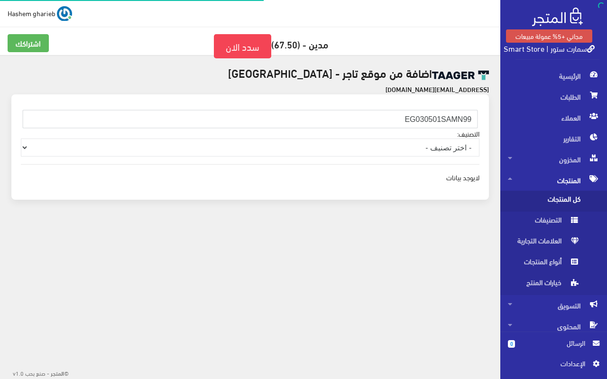 The image size is (607, 379). What do you see at coordinates (554, 306) in the screenshot?
I see `span: التسويق` at bounding box center [554, 306].